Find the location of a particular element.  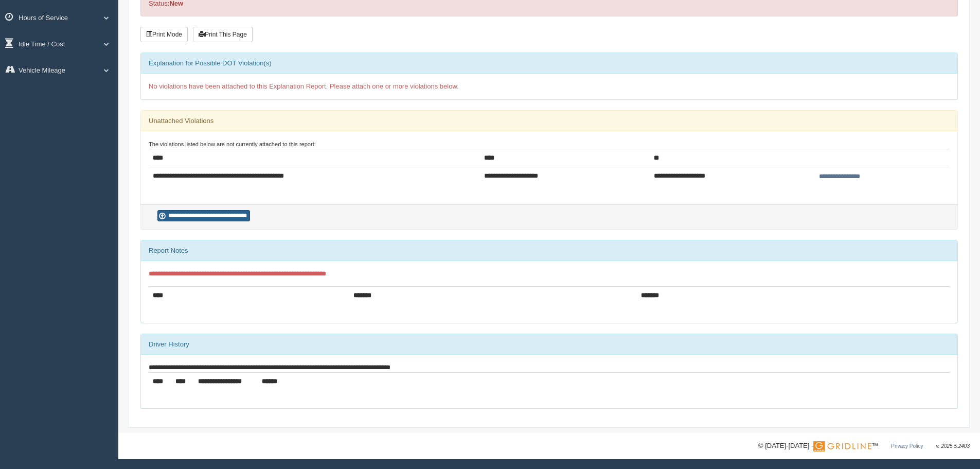

div: Driver History is located at coordinates (549, 344).